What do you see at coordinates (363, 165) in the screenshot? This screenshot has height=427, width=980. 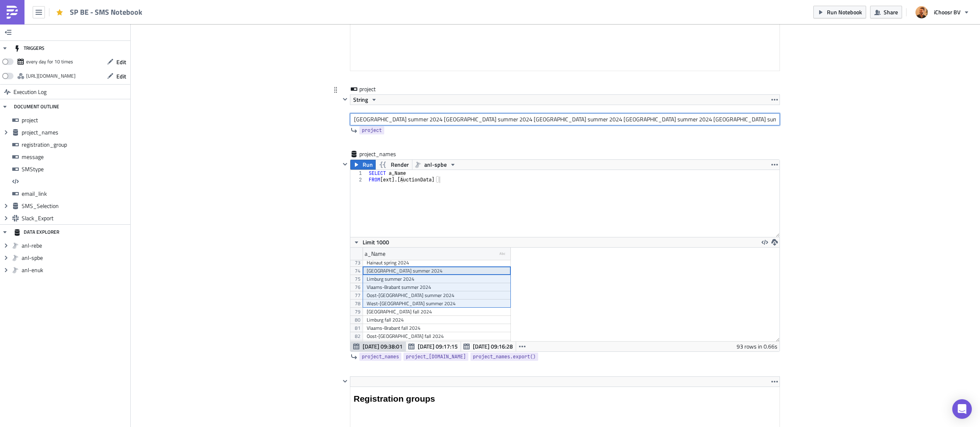 I see `button: Run` at bounding box center [363, 165].